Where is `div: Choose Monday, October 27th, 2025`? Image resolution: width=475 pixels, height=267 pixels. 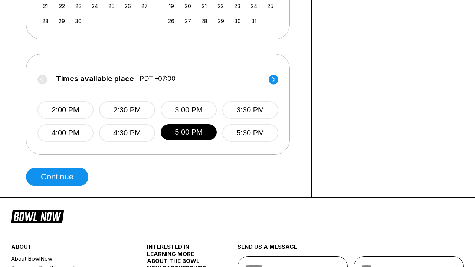
div: Choose Monday, October 27th, 2025 is located at coordinates (188, 21).